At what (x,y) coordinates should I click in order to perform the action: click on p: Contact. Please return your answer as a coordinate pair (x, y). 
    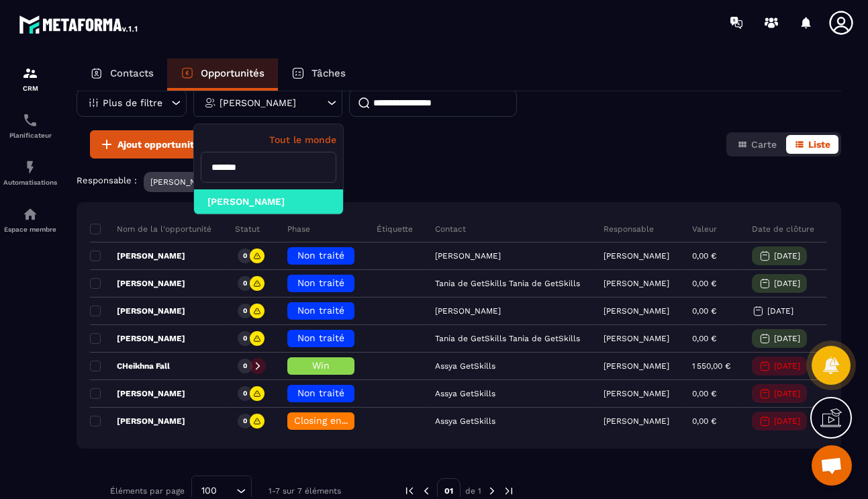
    Looking at the image, I should click on (451, 229).